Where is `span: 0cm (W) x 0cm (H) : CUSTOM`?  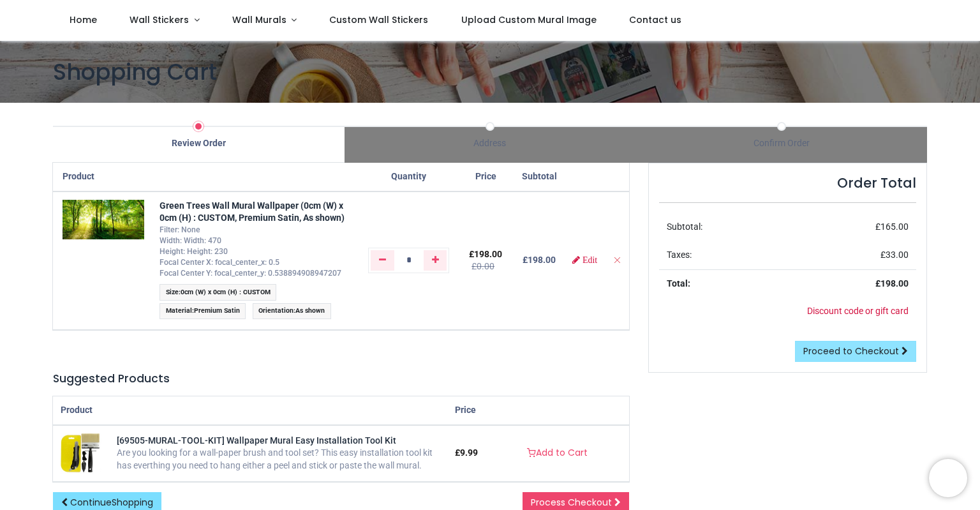 span: 0cm (W) x 0cm (H) : CUSTOM is located at coordinates (226, 292).